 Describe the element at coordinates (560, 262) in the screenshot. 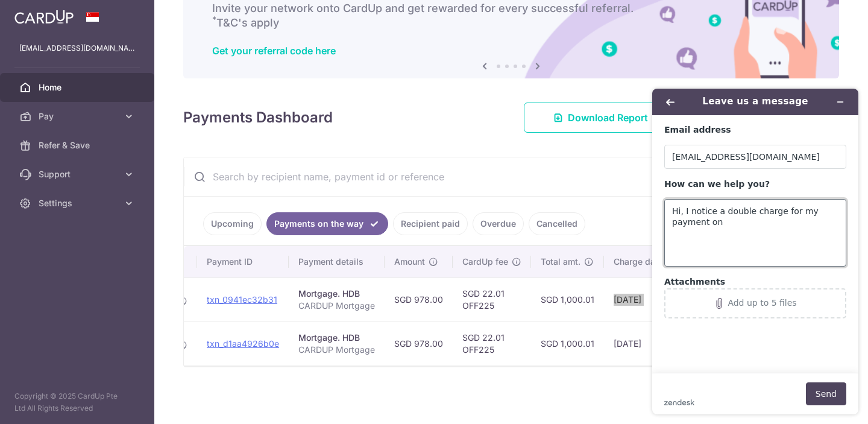

I see `span: Total amt.` at that location.